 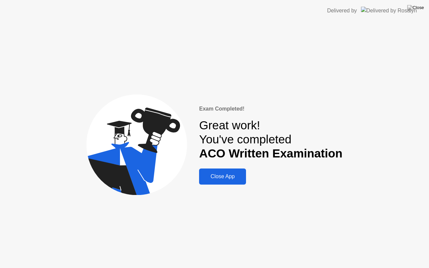 What do you see at coordinates (271, 139) in the screenshot?
I see `div: Great work! You've completed` at bounding box center [271, 139].